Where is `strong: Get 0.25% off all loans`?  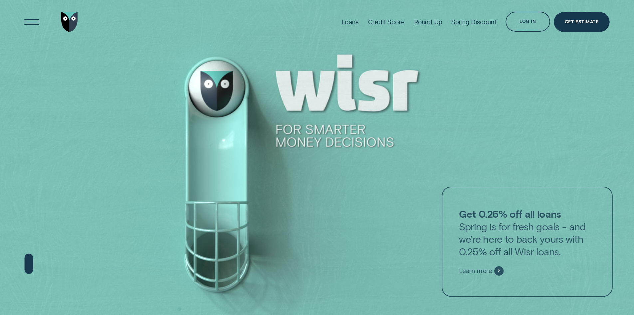
strong: Get 0.25% off all loans is located at coordinates (510, 213).